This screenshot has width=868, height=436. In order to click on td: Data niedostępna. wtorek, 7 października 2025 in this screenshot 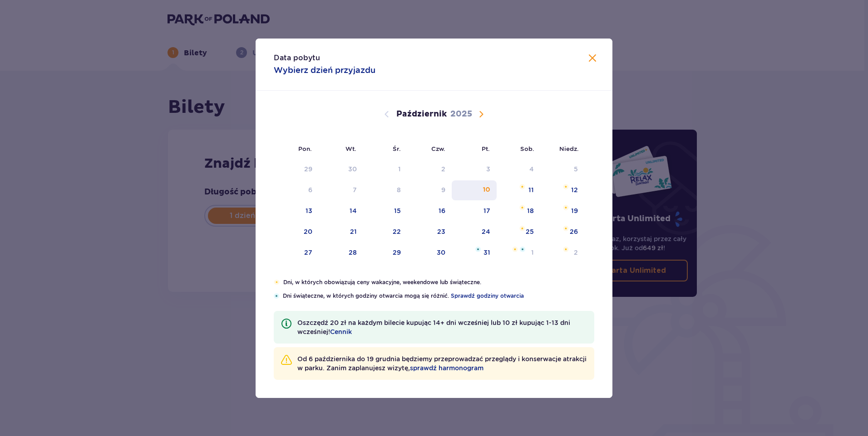, I will do `click(341, 191)`.